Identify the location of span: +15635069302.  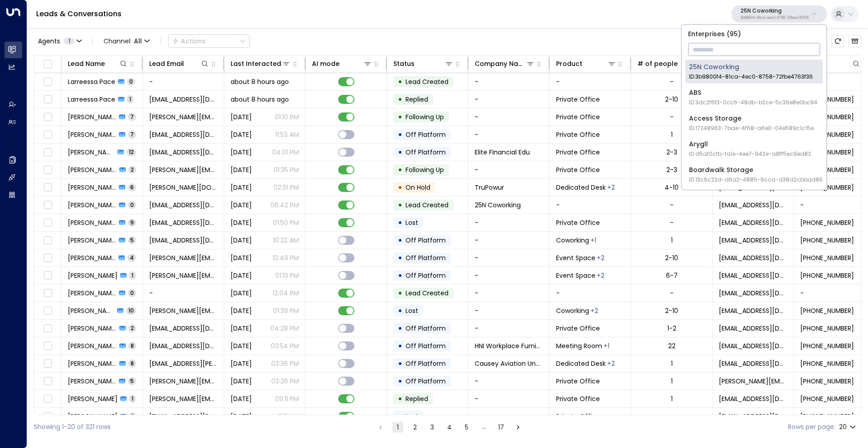
(827, 346).